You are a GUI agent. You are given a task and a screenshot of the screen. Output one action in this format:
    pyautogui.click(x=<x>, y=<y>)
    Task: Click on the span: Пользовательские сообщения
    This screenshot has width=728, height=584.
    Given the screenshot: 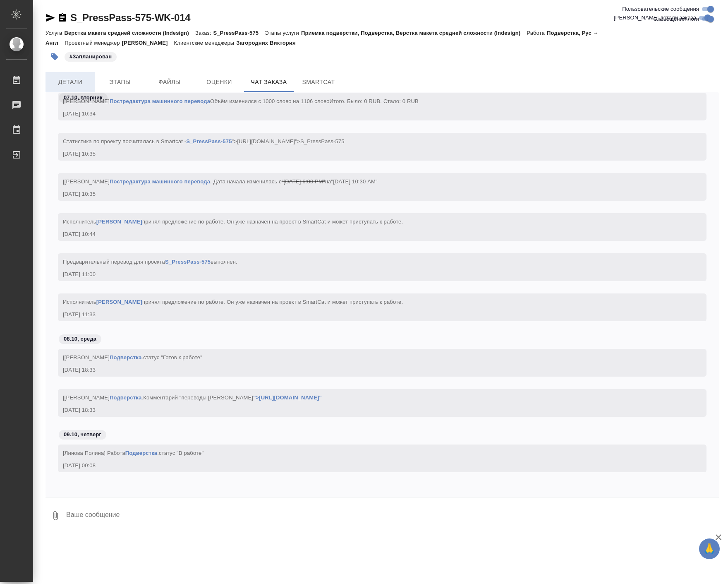 What is the action you would take?
    pyautogui.click(x=661, y=9)
    